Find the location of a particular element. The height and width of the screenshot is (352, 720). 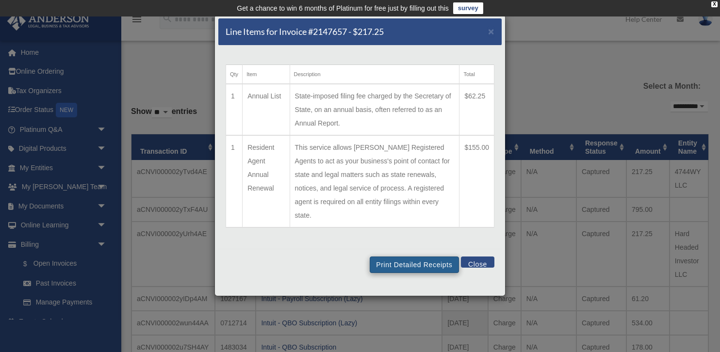

th: Total is located at coordinates (477, 75).